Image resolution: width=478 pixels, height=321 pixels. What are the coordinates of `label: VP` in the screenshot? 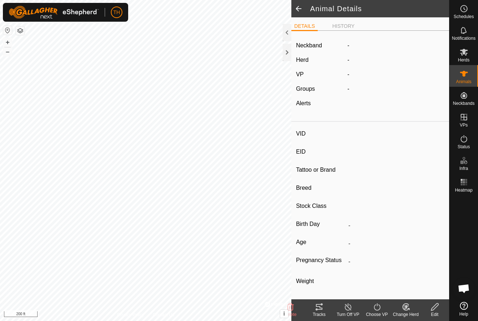 It's located at (300, 74).